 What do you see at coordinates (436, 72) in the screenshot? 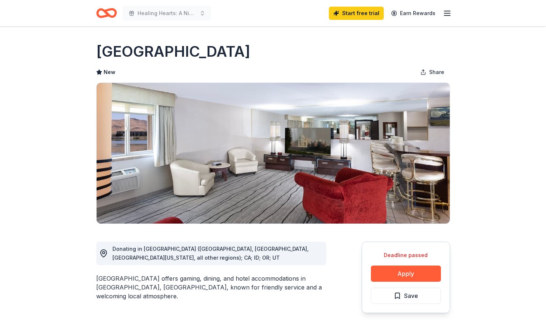
I see `span: Share` at bounding box center [436, 72].